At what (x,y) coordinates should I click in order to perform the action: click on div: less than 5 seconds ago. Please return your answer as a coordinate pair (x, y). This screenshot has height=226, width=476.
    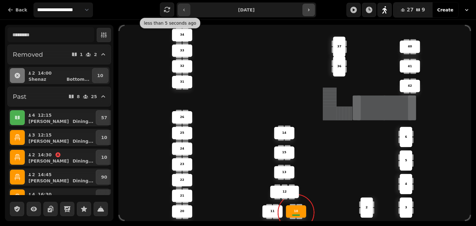
    Looking at the image, I should click on (170, 23).